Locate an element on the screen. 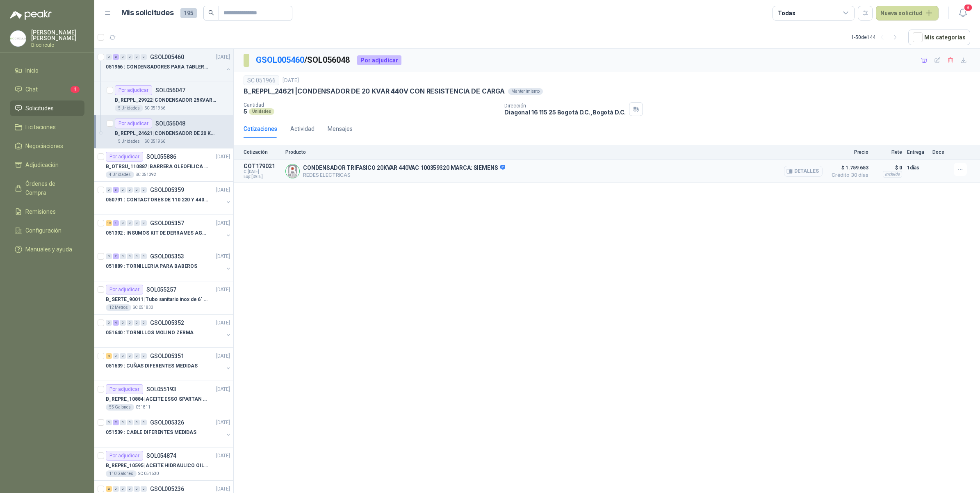 This screenshot has width=980, height=493. p: GSOL005236 is located at coordinates (167, 489).